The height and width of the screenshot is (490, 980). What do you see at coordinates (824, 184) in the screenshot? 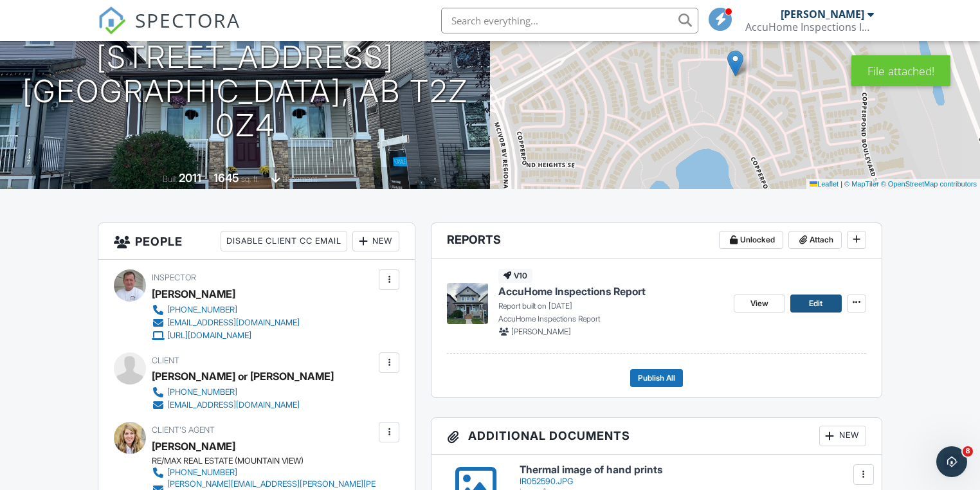
I see `a: Leaflet` at bounding box center [824, 184].